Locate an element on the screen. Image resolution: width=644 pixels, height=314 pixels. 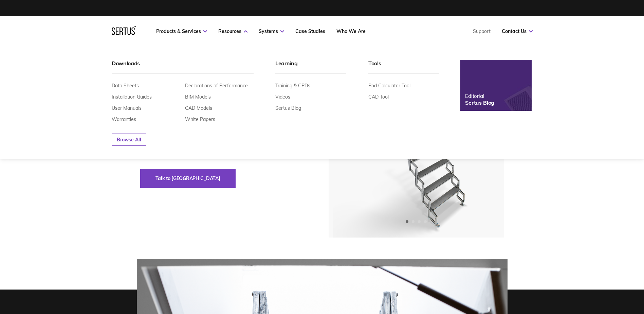
span: Go to slide 4 is located at coordinates (425, 222).